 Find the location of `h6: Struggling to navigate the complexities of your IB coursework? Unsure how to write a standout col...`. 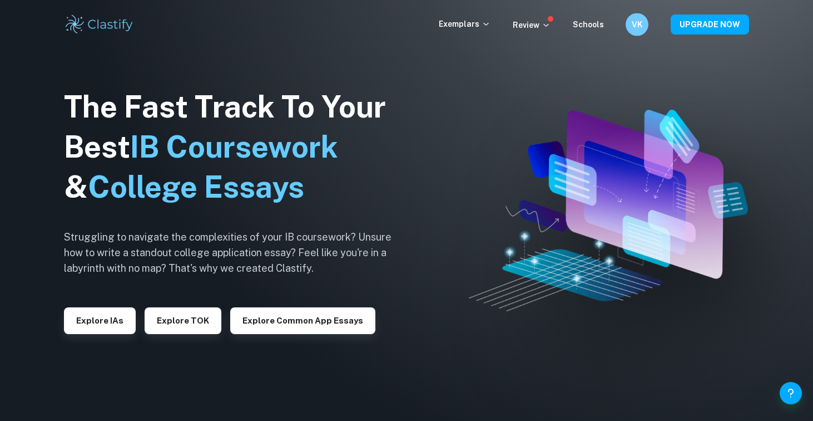

h6: Struggling to navigate the complexities of your IB coursework? Unsure how to write a standout col... is located at coordinates (236, 253).